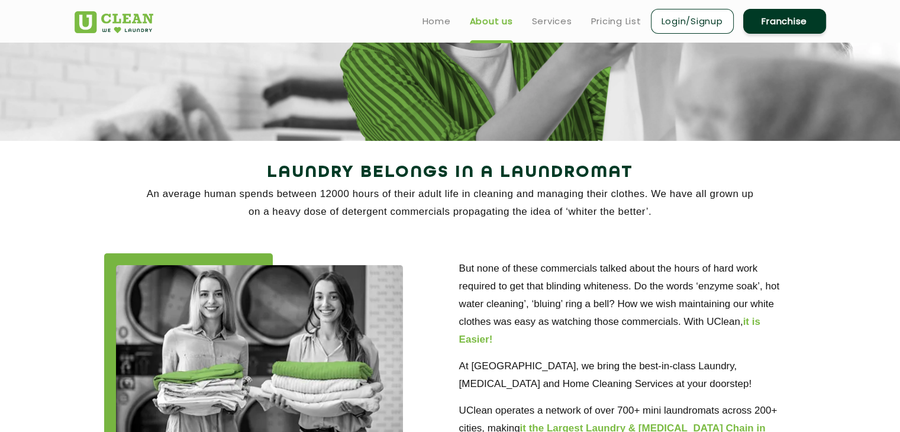  Describe the element at coordinates (437, 21) in the screenshot. I see `a: Home` at that location.